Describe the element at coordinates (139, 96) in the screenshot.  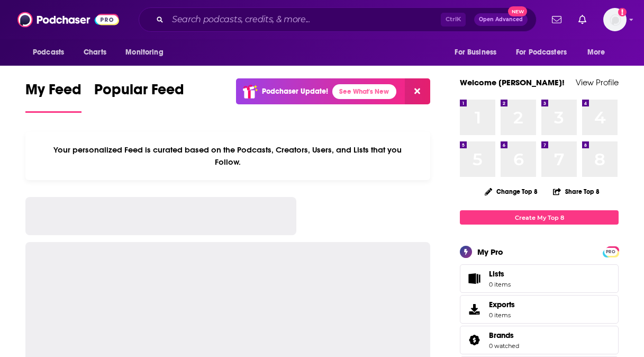
I see `a: Popular Feed` at that location.